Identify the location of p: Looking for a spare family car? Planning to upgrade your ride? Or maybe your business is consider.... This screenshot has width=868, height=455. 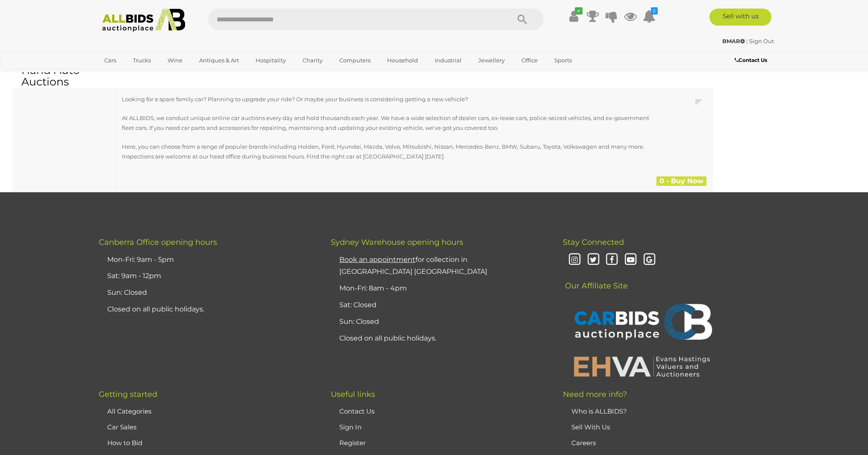
(386, 99).